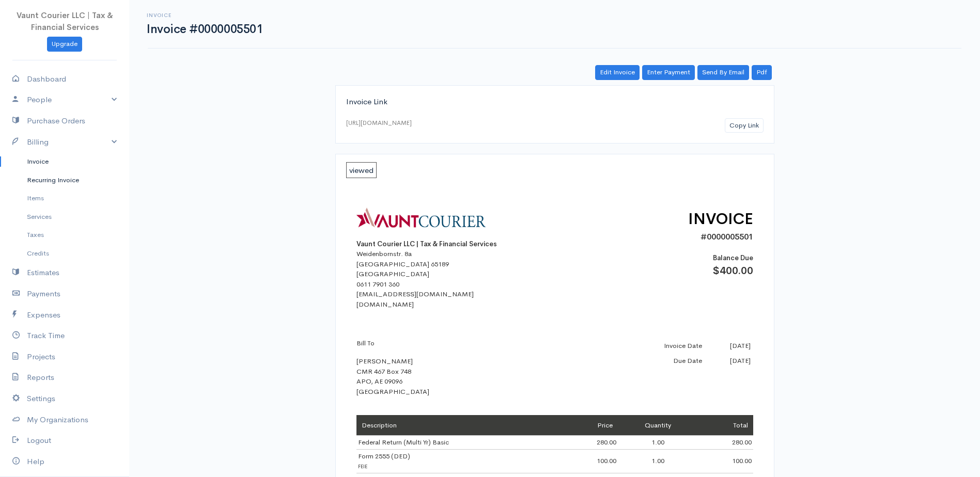 The height and width of the screenshot is (477, 980). What do you see at coordinates (727, 236) in the screenshot?
I see `span: #0000005501` at bounding box center [727, 236].